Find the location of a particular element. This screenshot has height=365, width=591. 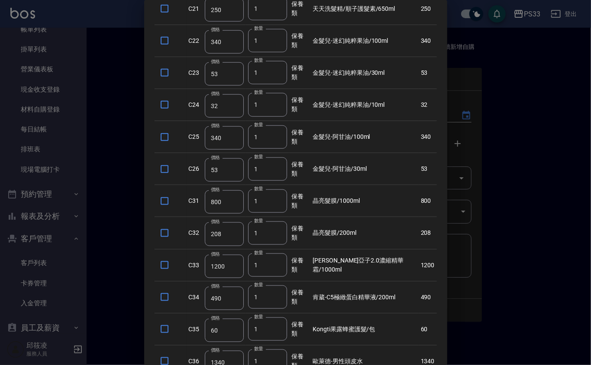

td: C34 is located at coordinates (195, 297).